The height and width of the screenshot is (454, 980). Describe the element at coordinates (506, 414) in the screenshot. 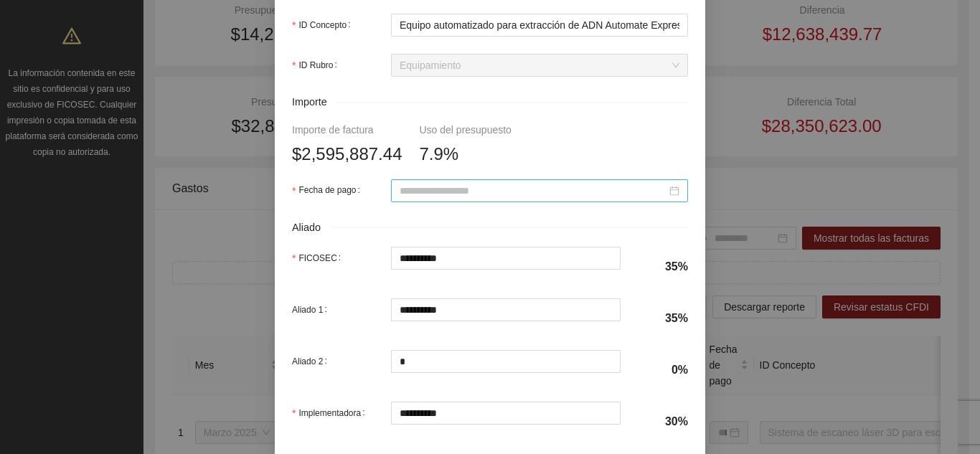

I see `input: Implementadora:` at that location.